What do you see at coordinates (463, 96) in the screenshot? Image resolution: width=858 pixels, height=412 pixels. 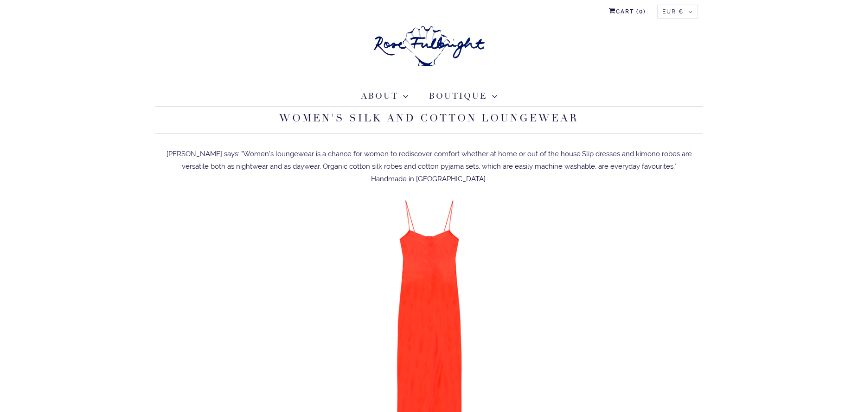 I see `a: Boutique` at bounding box center [463, 96].